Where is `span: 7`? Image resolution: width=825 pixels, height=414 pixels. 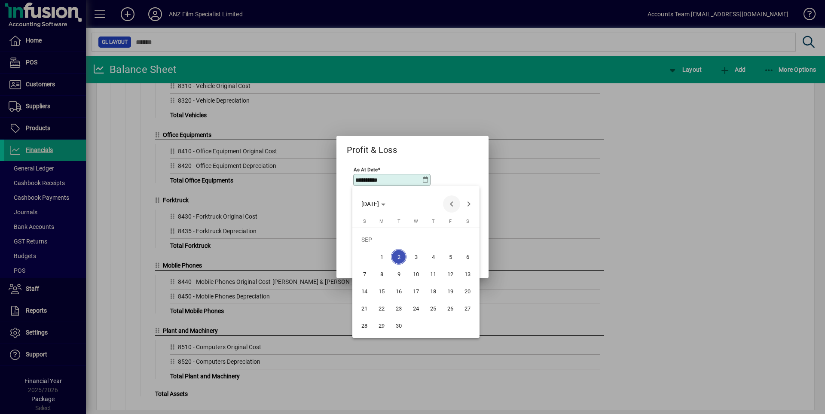
span: 7 is located at coordinates (365, 274).